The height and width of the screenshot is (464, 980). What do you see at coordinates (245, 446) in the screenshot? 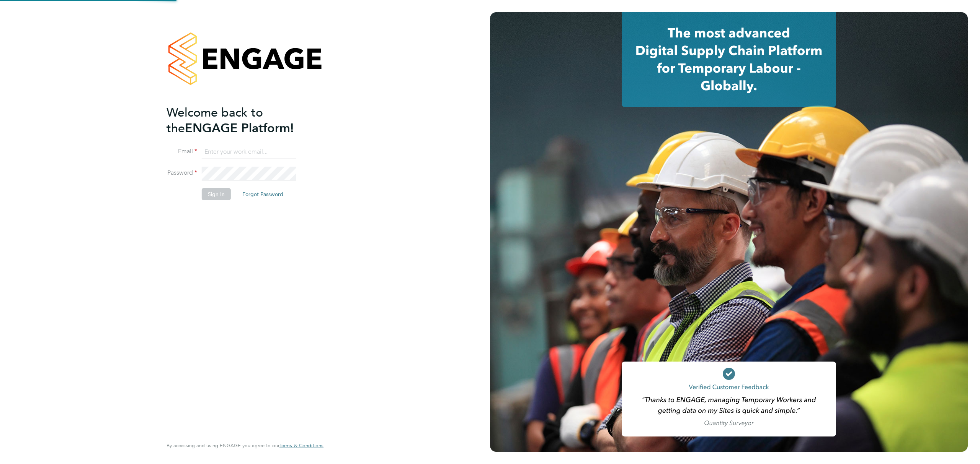
I see `span: By accessing and using ENGAGE you agree to our` at bounding box center [245, 446].